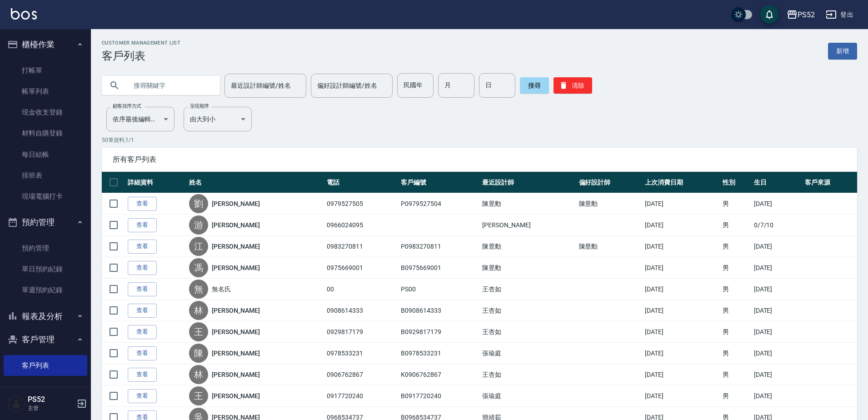 This screenshot has width=868, height=420. Describe the element at coordinates (24, 14) in the screenshot. I see `img: Logo` at that location.